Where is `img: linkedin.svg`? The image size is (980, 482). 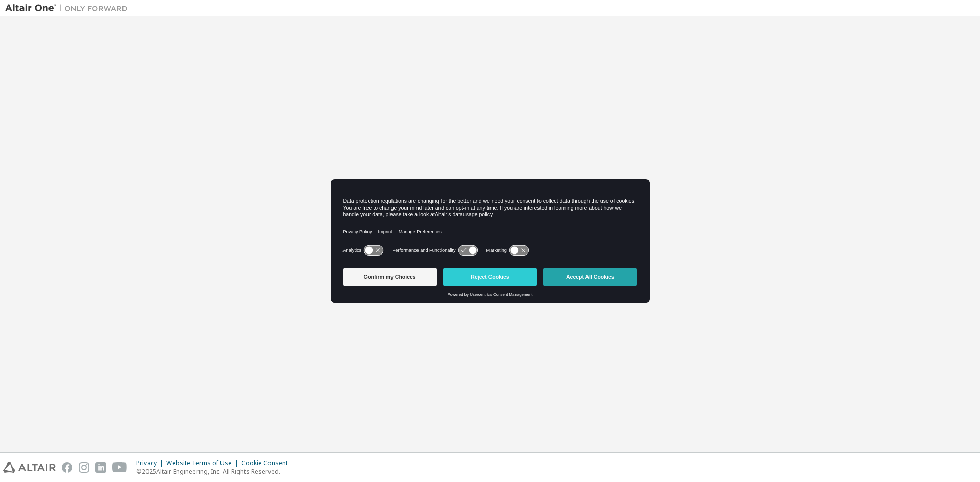 img: linkedin.svg is located at coordinates (100, 468).